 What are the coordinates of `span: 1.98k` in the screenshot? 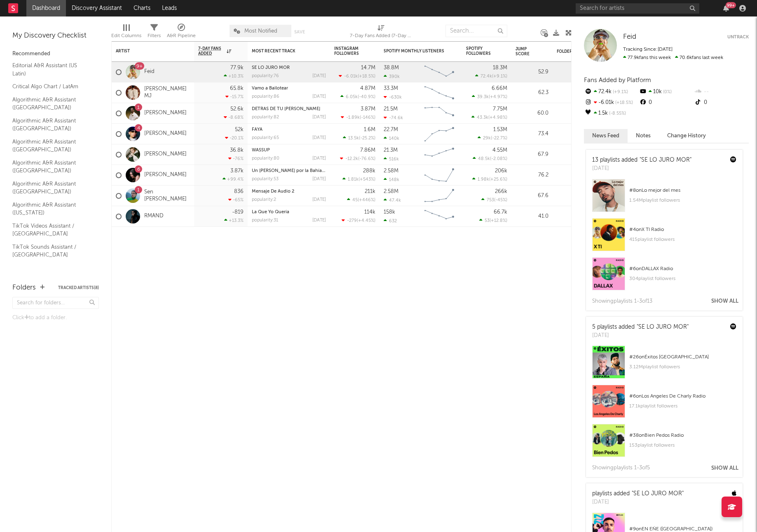 It's located at (483, 179).